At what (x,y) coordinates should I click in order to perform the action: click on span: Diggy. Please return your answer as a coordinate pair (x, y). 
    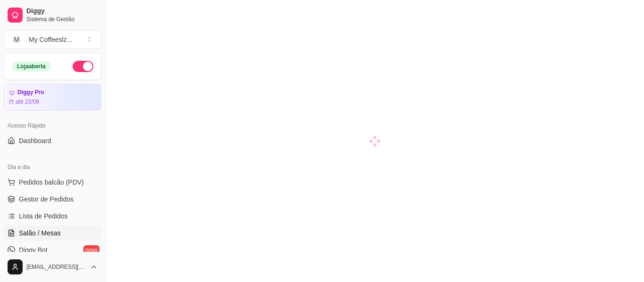
    Looking at the image, I should click on (62, 11).